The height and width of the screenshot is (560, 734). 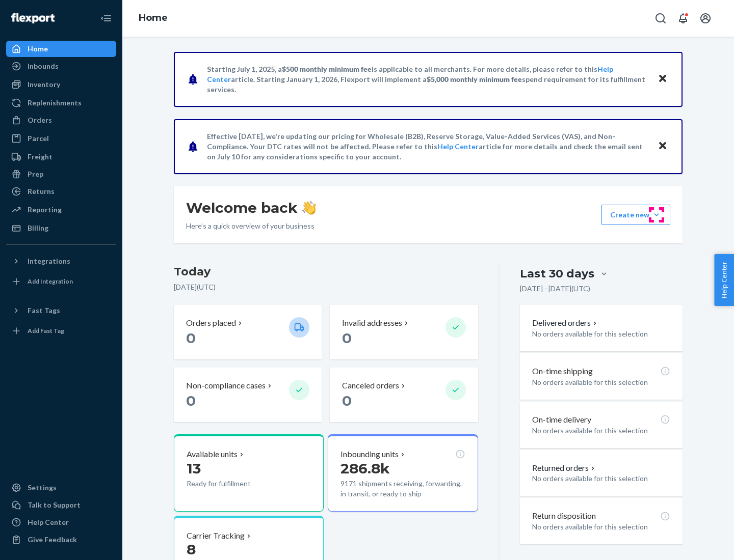 I want to click on p: Delivered orders, so click(x=565, y=323).